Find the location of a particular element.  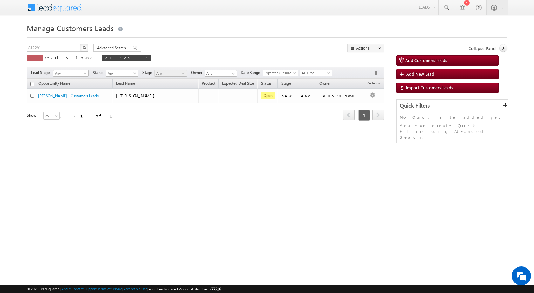

div: 1 - 1 of 1 is located at coordinates (89, 116).